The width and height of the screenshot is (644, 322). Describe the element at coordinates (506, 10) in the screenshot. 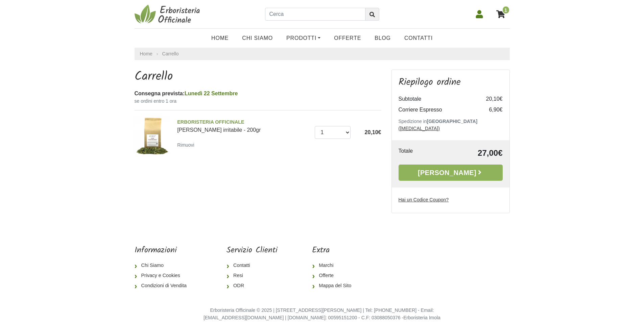

I see `span: 1` at that location.